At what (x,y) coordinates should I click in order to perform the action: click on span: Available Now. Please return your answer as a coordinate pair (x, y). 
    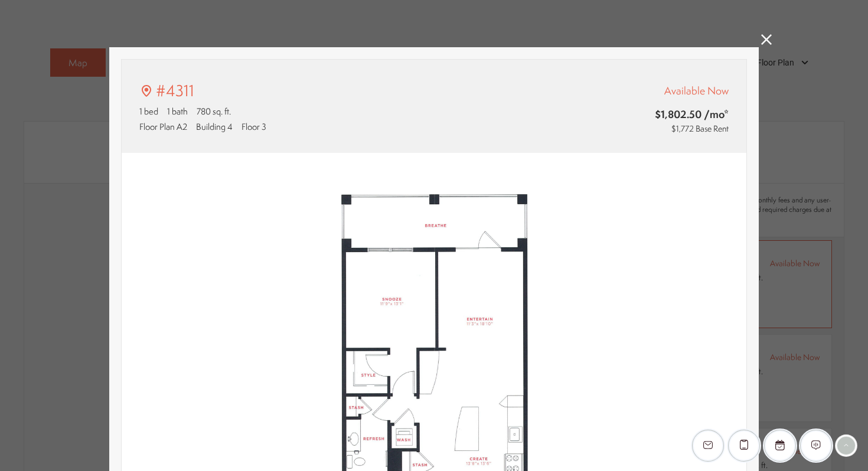
    Looking at the image, I should click on (696, 91).